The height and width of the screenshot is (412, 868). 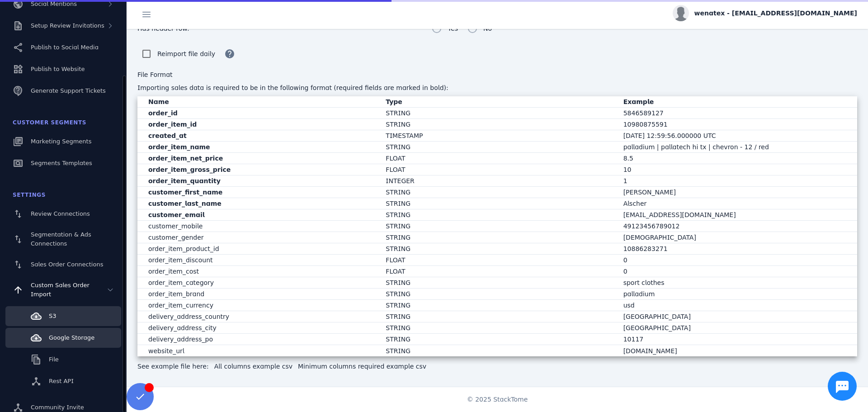 I want to click on span: See example file here:, so click(x=173, y=367).